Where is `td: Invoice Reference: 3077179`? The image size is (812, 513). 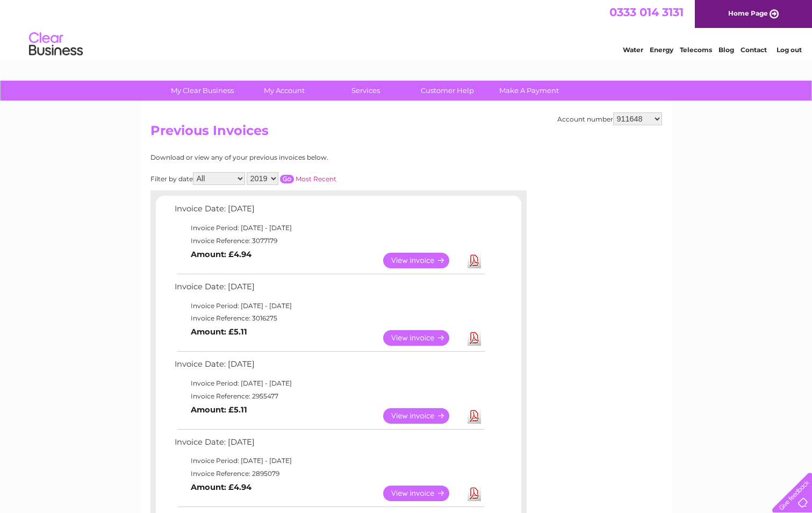
td: Invoice Reference: 3077179 is located at coordinates (329, 241).